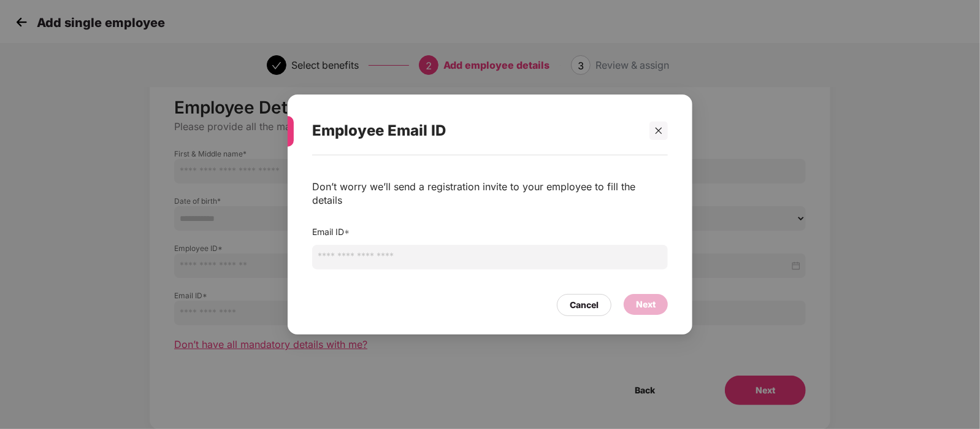 Image resolution: width=980 pixels, height=429 pixels. Describe the element at coordinates (475, 130) in the screenshot. I see `div: Employee Email ID` at that location.